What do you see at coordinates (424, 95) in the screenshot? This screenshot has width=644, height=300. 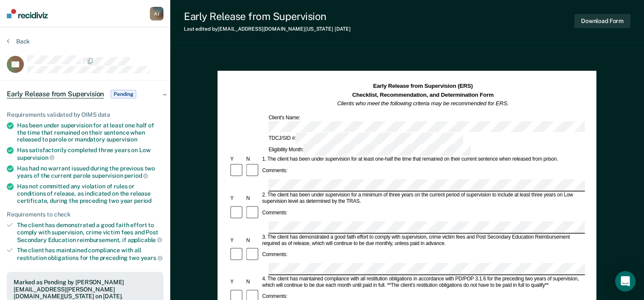 I see `strong: Checklist, Recommendation, and Determination Form` at bounding box center [424, 95].